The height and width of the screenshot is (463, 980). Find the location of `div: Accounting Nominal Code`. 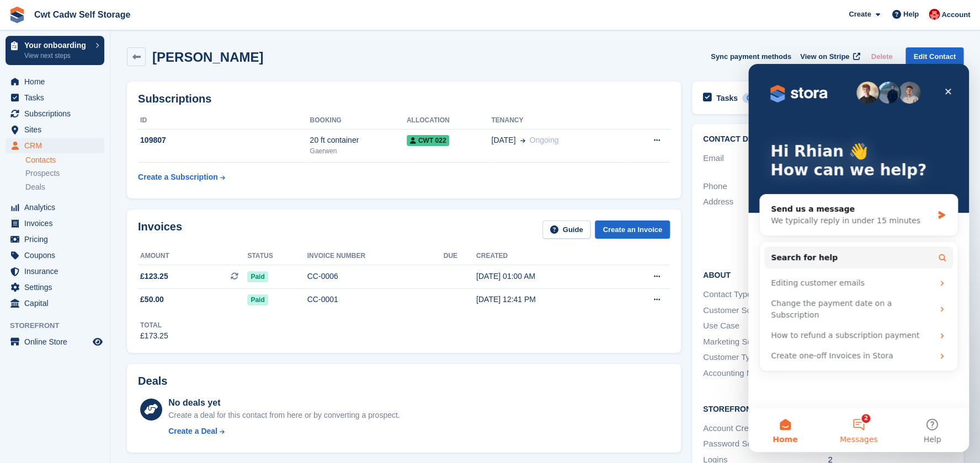

div: Accounting Nominal Code is located at coordinates (765, 373).